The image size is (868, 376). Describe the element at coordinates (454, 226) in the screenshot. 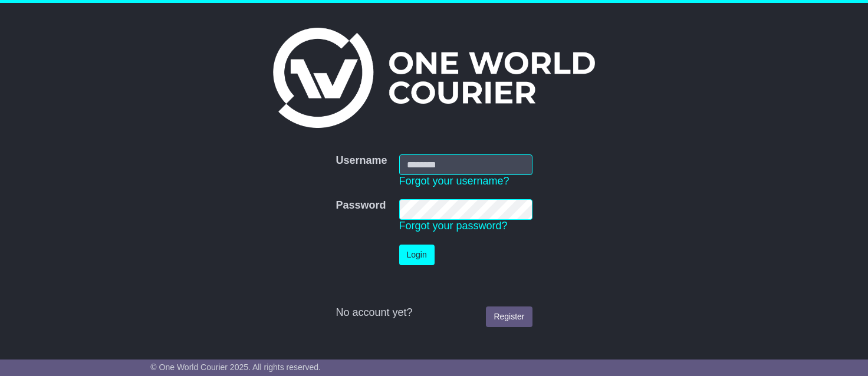

I see `a: Forgot your password?` at that location.